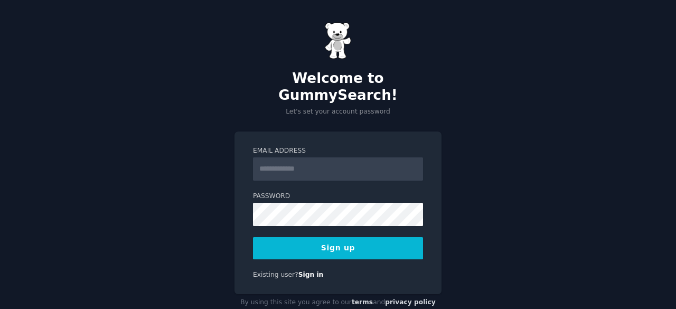 The width and height of the screenshot is (676, 309). I want to click on button: Sign up, so click(338, 248).